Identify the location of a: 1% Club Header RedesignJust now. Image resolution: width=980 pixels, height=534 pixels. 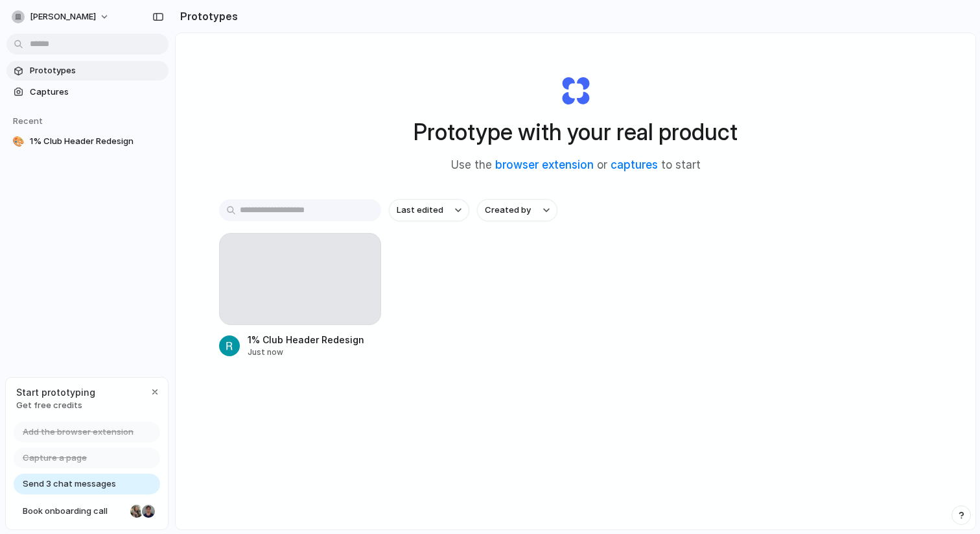
(300, 295).